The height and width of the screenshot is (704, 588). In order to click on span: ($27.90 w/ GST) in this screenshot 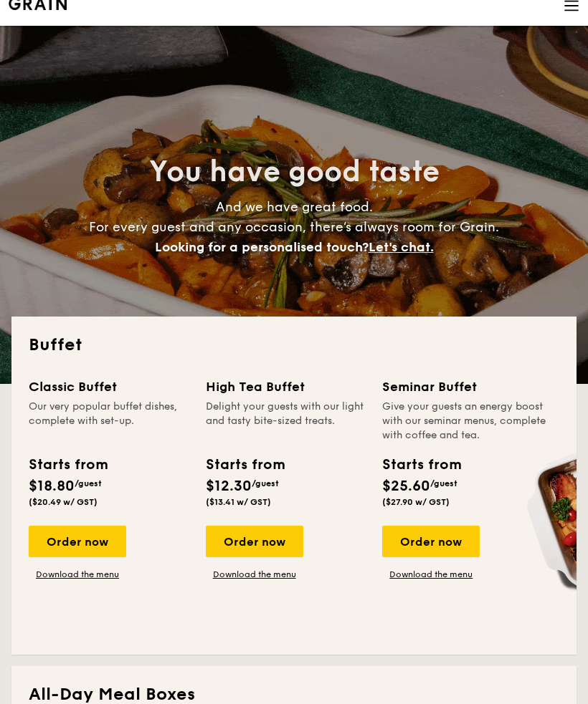, I will do `click(415, 502)`.